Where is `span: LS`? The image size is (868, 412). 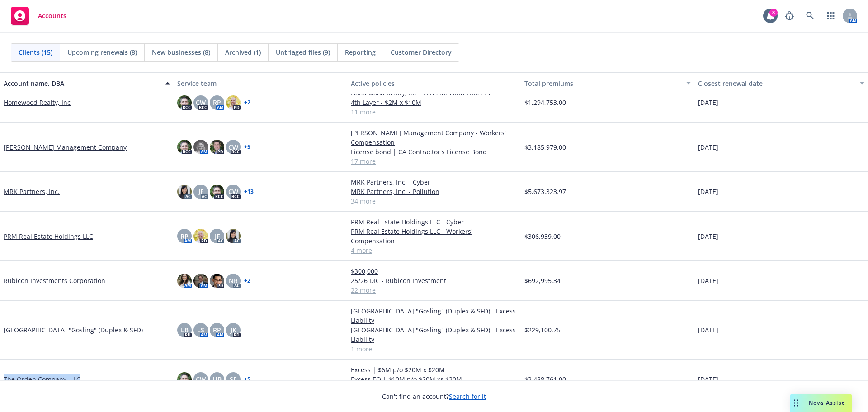 span: LS is located at coordinates (201, 330).